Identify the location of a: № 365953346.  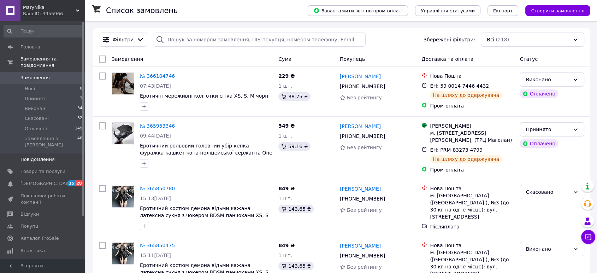
(157, 126).